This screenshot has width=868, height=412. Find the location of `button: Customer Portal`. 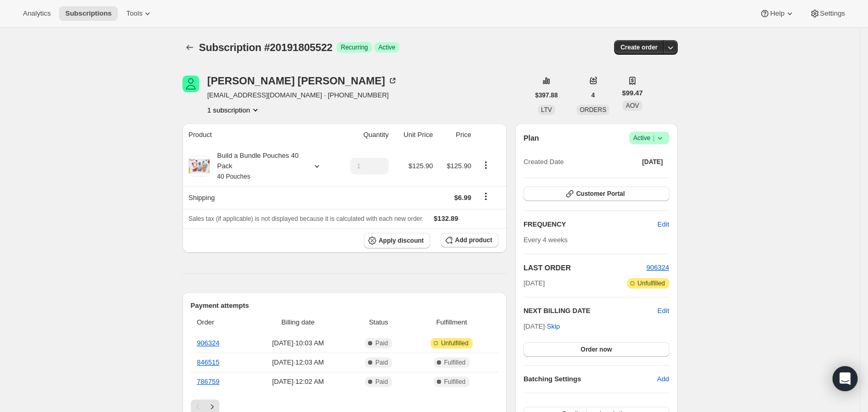

button: Customer Portal is located at coordinates (596, 194).